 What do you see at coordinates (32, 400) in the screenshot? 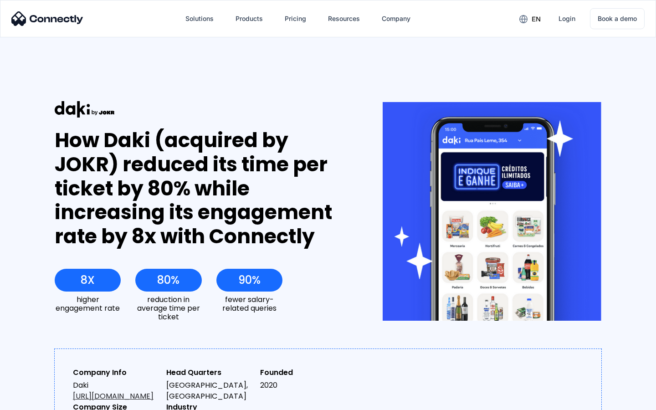
I see `aside: Language selected: English` at bounding box center [32, 400].